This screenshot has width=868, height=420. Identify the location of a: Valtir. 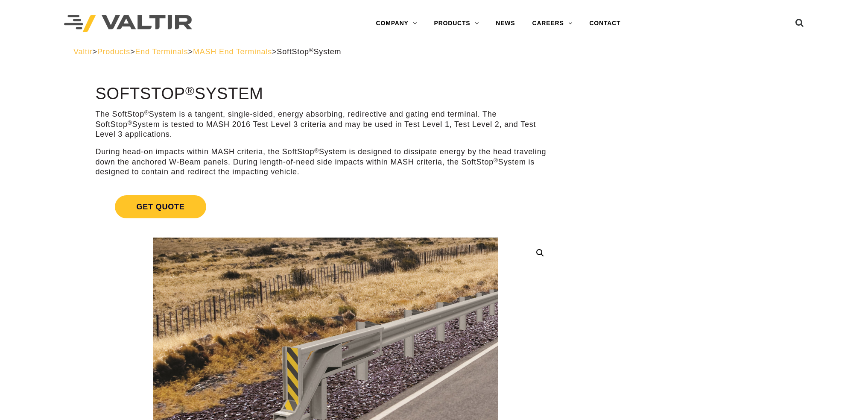
(83, 51).